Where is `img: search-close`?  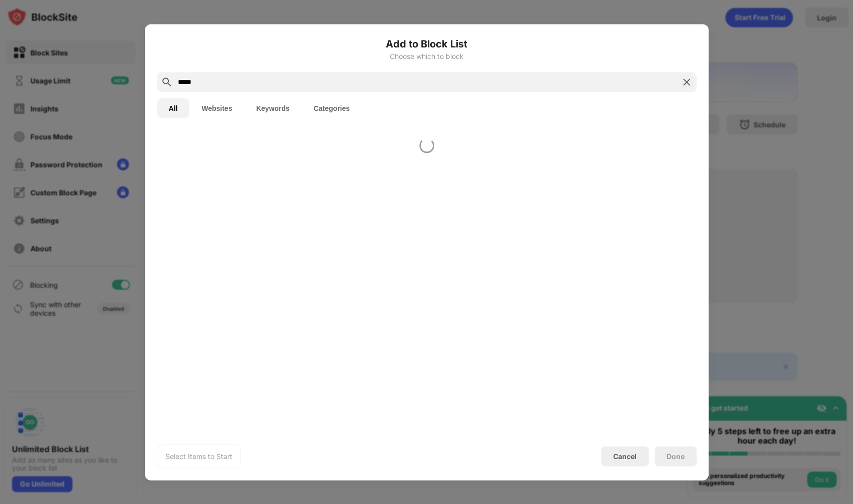
img: search-close is located at coordinates (687, 82).